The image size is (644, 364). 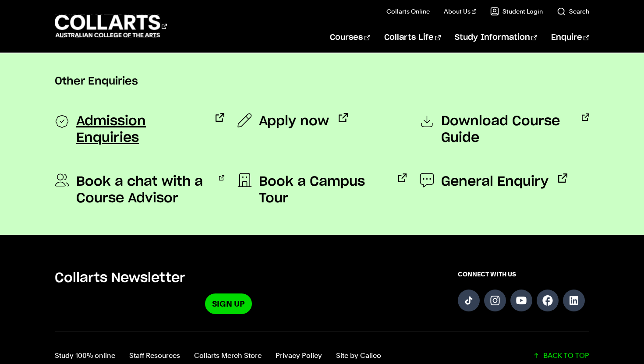 I want to click on a: Search, so click(x=573, y=12).